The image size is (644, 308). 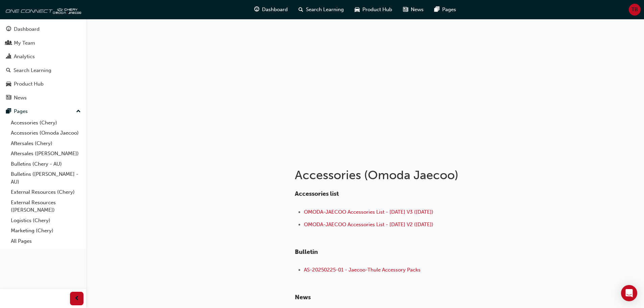 I want to click on a: Search Learning, so click(x=43, y=70).